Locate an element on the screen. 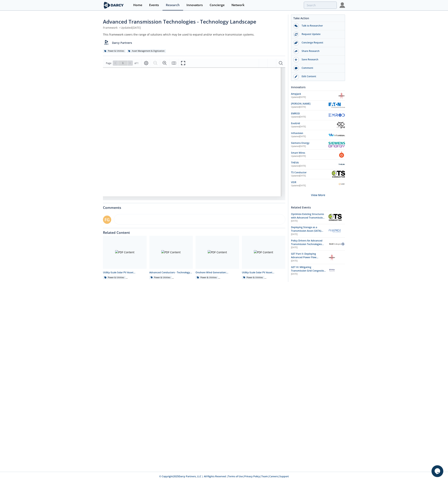 The width and height of the screenshot is (448, 481). span: Advanced Transmission Technologies - Technology Landscape is located at coordinates (180, 21).